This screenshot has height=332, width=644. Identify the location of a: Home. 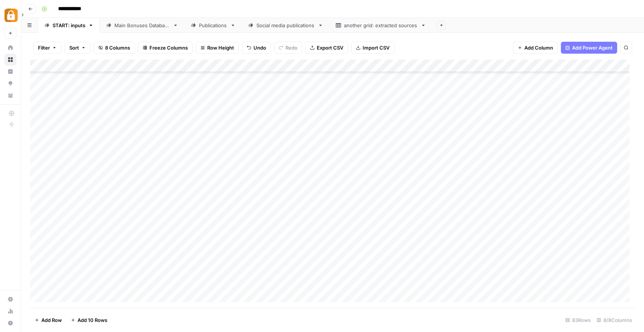
(11, 48).